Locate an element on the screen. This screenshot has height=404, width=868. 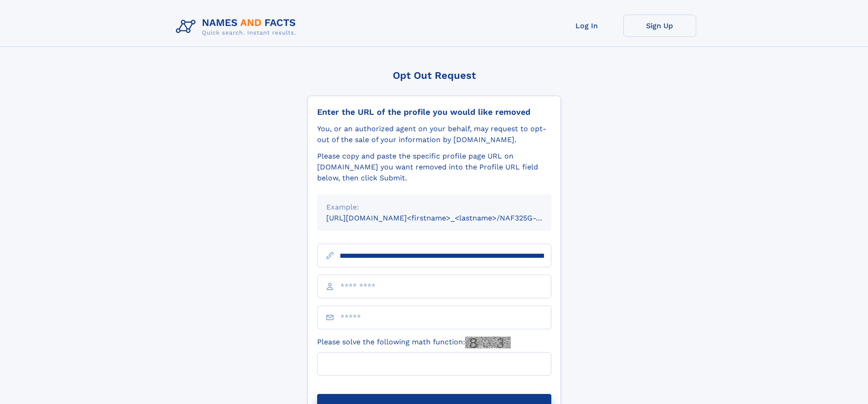
div: Example: is located at coordinates (434, 207).